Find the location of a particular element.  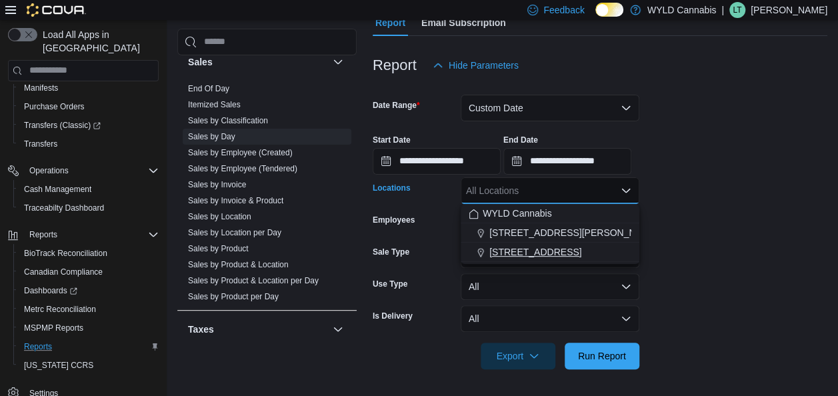

a: End Of Day is located at coordinates (209, 89).